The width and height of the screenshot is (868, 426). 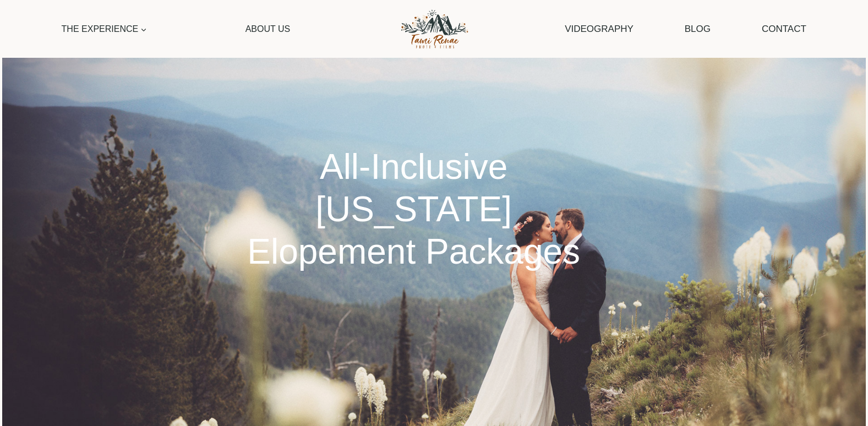 What do you see at coordinates (267, 29) in the screenshot?
I see `a: About Us` at bounding box center [267, 29].